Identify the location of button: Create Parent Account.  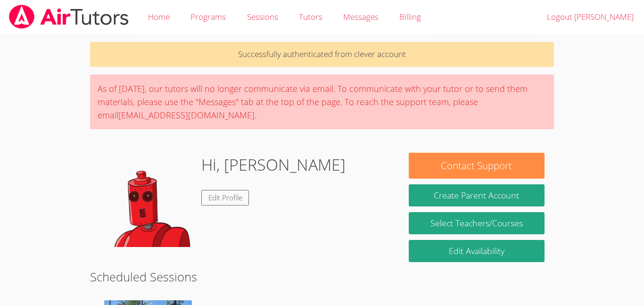
(477, 195).